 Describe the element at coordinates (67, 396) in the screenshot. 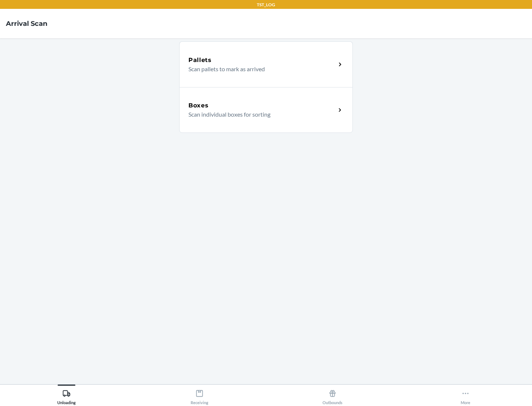

I see `div: Unloading` at that location.